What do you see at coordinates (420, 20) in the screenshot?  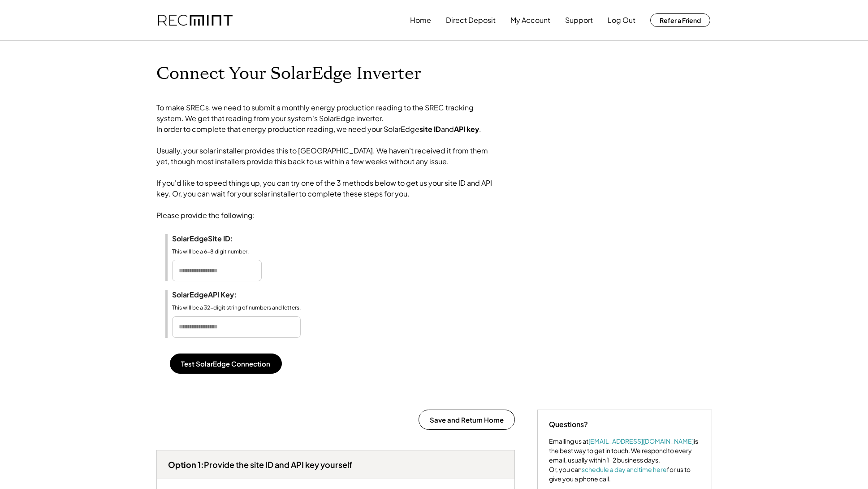 I see `button: Home` at bounding box center [420, 20].